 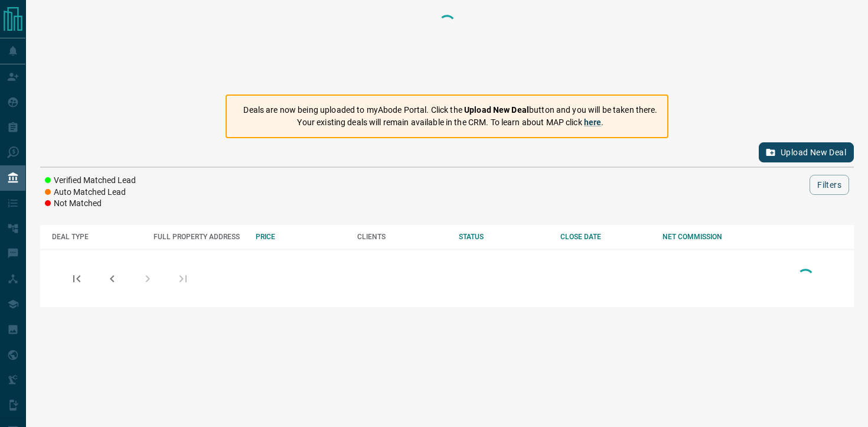 What do you see at coordinates (504, 237) in the screenshot?
I see `div: STATUS` at bounding box center [504, 237].